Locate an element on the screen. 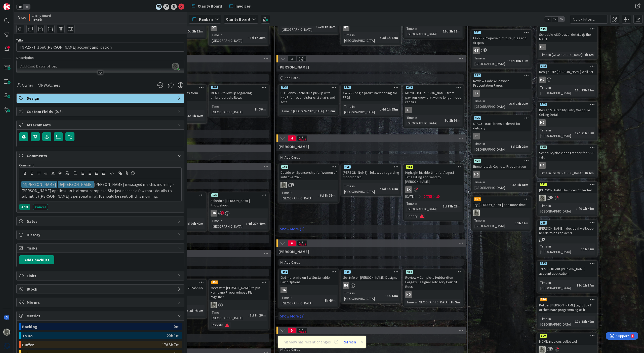 This screenshot has width=644, height=353. div: 376 is located at coordinates (544, 300).